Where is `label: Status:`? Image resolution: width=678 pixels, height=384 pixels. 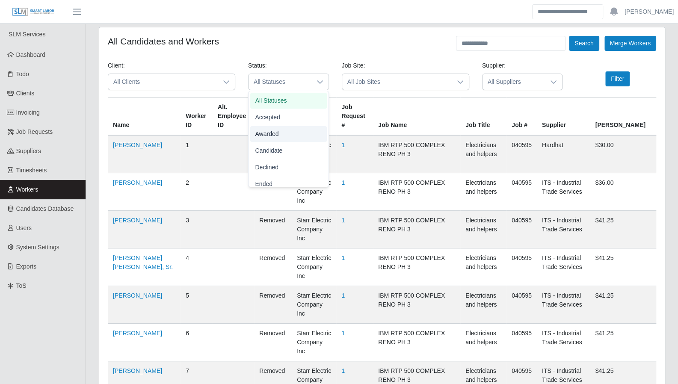 label: Status: is located at coordinates (258, 65).